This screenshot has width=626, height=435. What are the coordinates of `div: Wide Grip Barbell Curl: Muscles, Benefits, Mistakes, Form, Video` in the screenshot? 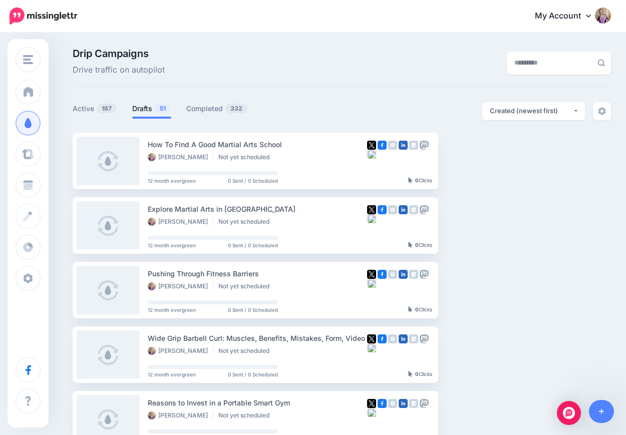 It's located at (257, 338).